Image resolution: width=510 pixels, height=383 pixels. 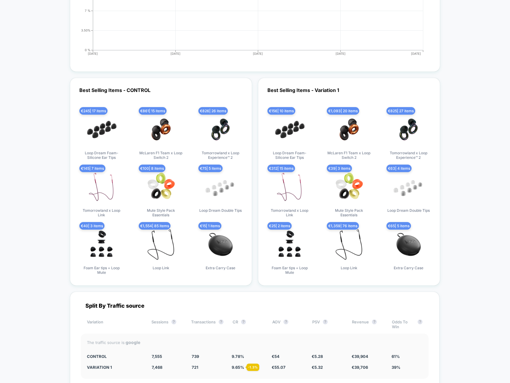 I want to click on div: Variation, so click(x=114, y=325).